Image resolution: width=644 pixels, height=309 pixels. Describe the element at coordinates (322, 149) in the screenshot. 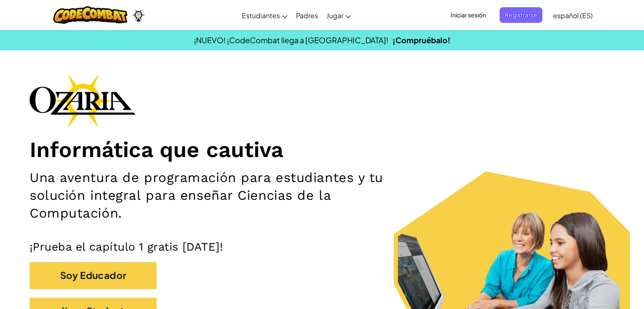

I see `h1: Informática que cautiva` at that location.